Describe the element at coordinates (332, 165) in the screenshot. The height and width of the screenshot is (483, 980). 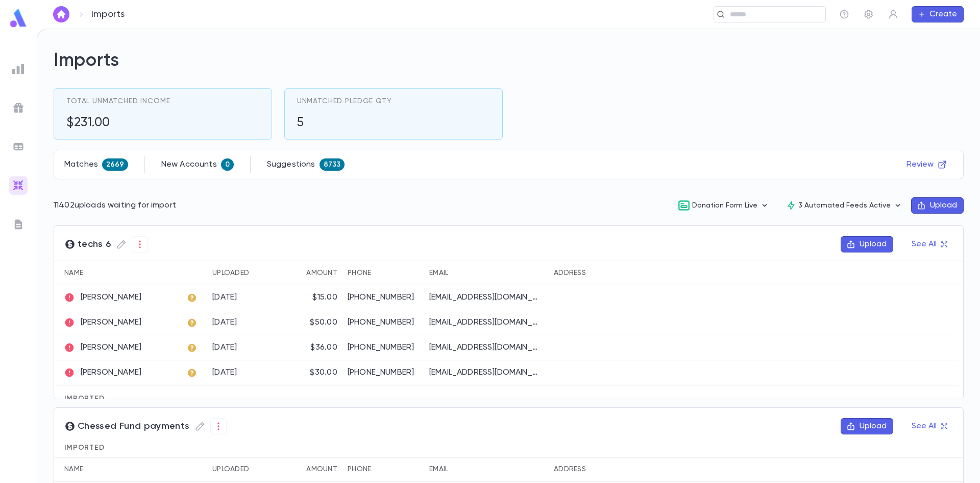
I see `span: 8733` at that location.